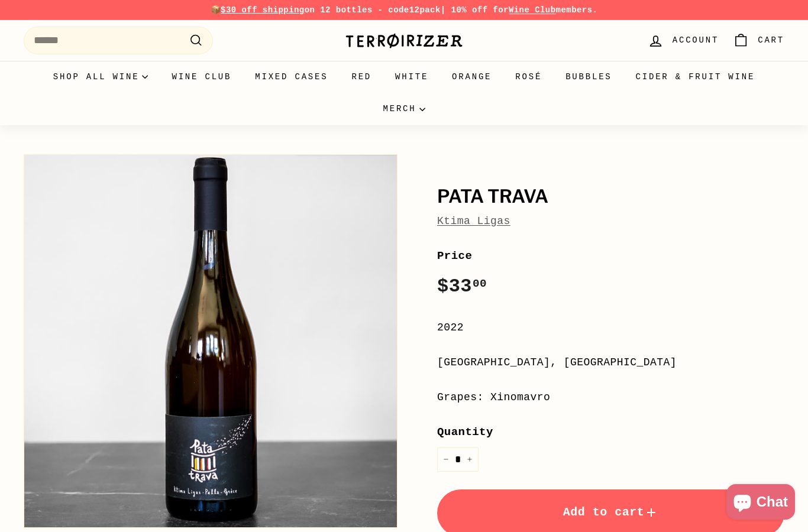 This screenshot has height=532, width=808. What do you see at coordinates (611, 513) in the screenshot?
I see `span: Add to cart` at bounding box center [611, 513].